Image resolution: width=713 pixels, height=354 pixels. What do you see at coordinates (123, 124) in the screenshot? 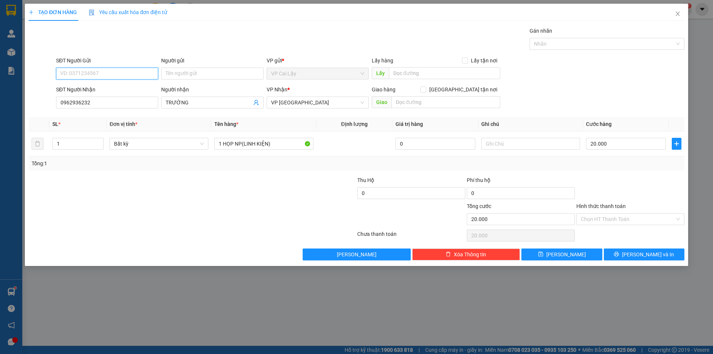
I see `span: Đơn vị tính` at bounding box center [123, 124].